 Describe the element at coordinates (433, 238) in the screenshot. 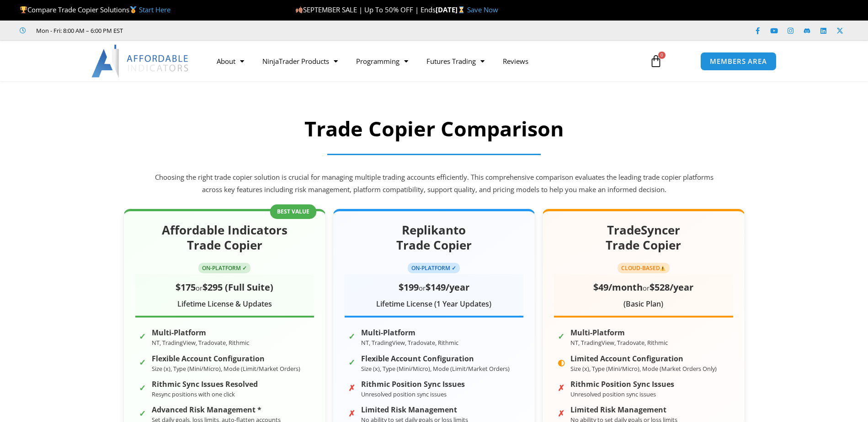

I see `h2: Replikanto Trade Copier` at that location.